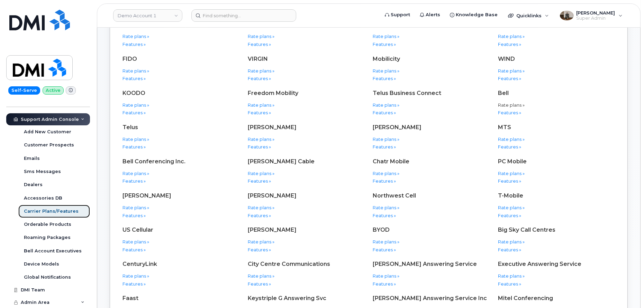  I want to click on div: Freedom Mobility, so click(306, 93).